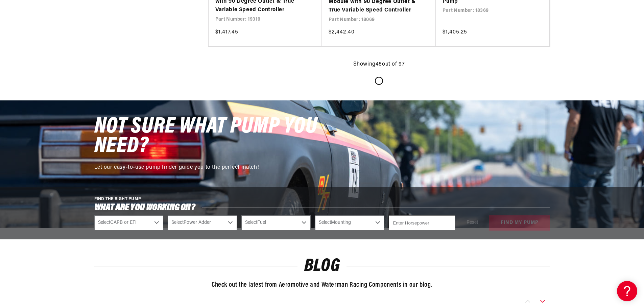  Describe the element at coordinates (118, 199) in the screenshot. I see `span: FIND THE RIGHT PUMP` at that location.